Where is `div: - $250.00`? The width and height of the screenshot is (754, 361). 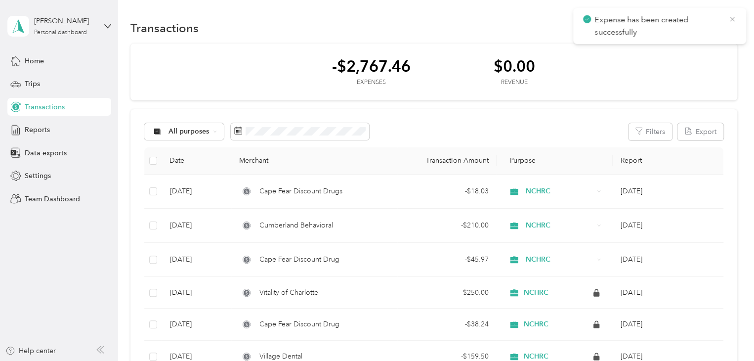 div: - $250.00 is located at coordinates (447, 292).